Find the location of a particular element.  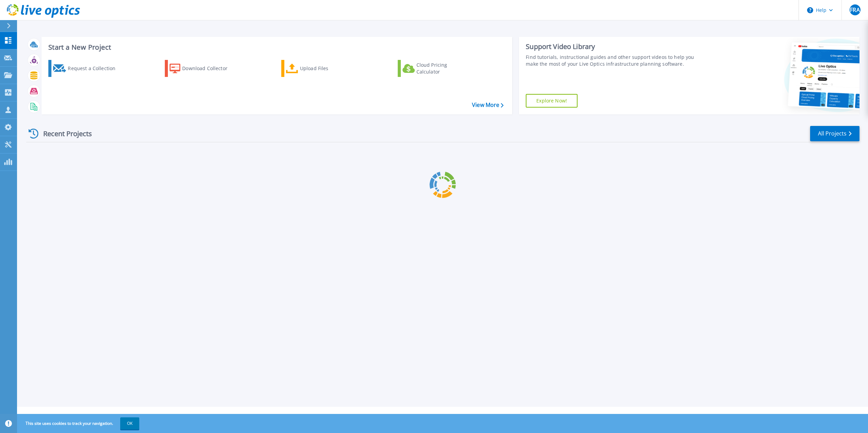

button: OK is located at coordinates (129, 424).